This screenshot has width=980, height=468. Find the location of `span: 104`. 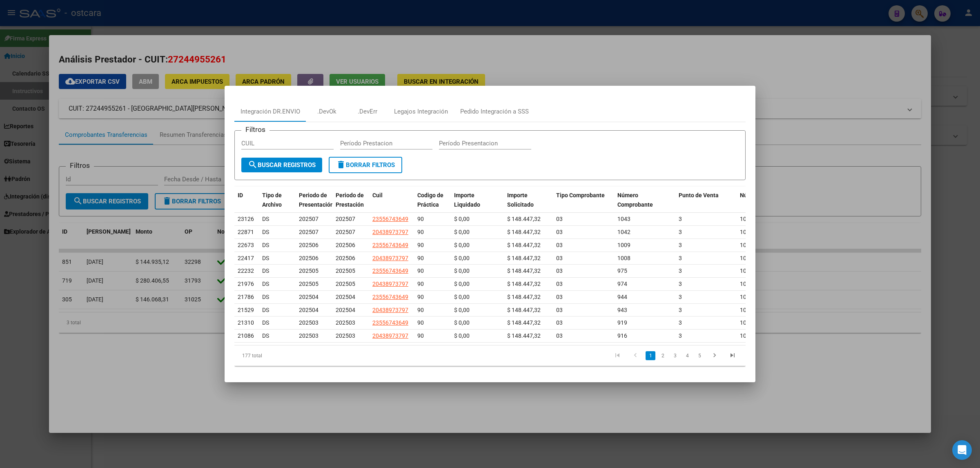

span: 104 is located at coordinates (745, 245).